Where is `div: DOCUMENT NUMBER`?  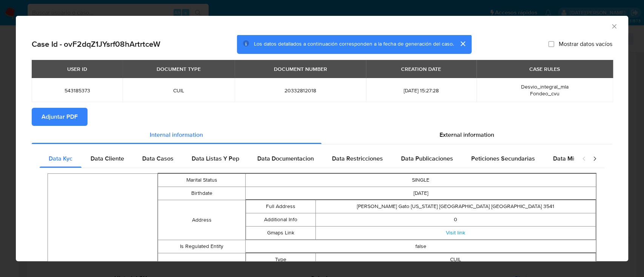
div: DOCUMENT NUMBER is located at coordinates (300, 69).